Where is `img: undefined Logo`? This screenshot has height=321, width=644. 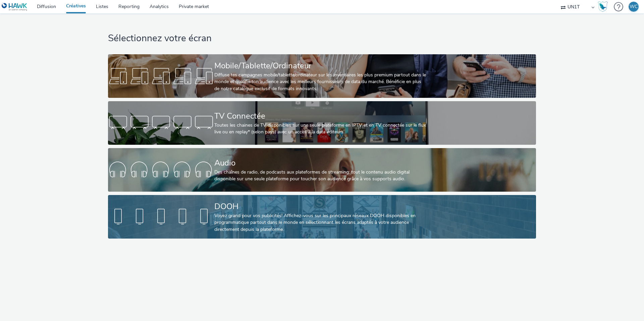 img: undefined Logo is located at coordinates (15, 7).